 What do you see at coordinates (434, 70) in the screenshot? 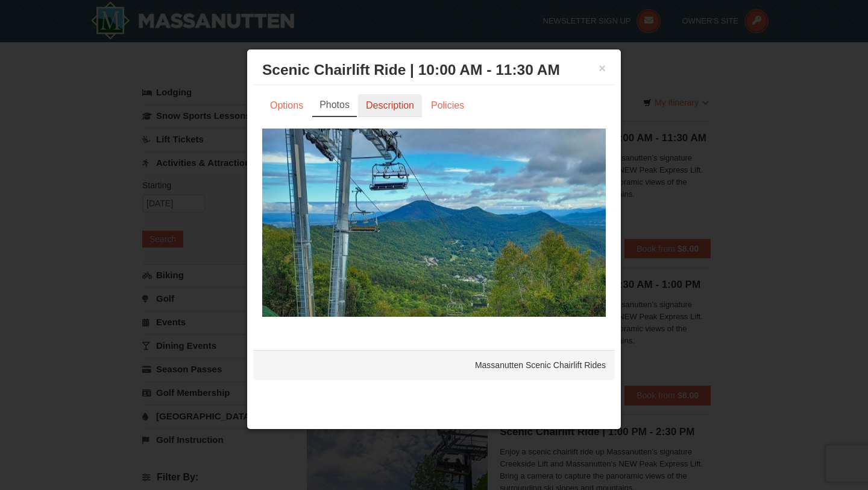
I see `h3: Scenic Chairlift Ride | 10:00 AM - 11:30 AM` at bounding box center [434, 70].